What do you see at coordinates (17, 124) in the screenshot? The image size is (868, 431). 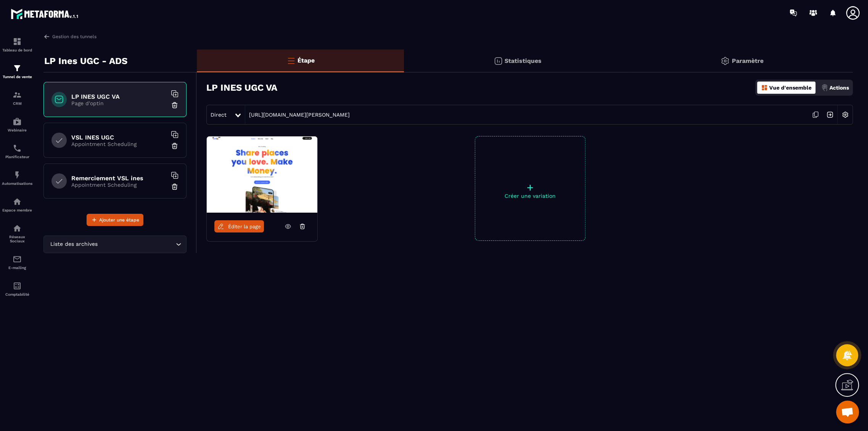 I see `a: automationsautomationsWebinaire` at bounding box center [17, 124].